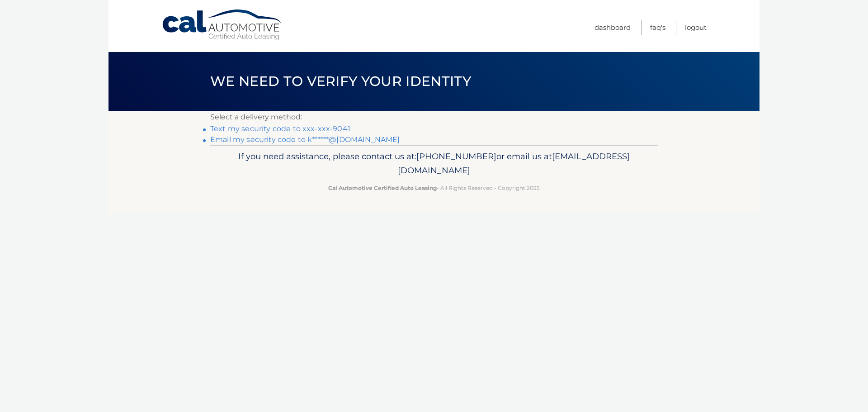 Image resolution: width=868 pixels, height=412 pixels. What do you see at coordinates (612, 27) in the screenshot?
I see `a: Dashboard` at bounding box center [612, 27].